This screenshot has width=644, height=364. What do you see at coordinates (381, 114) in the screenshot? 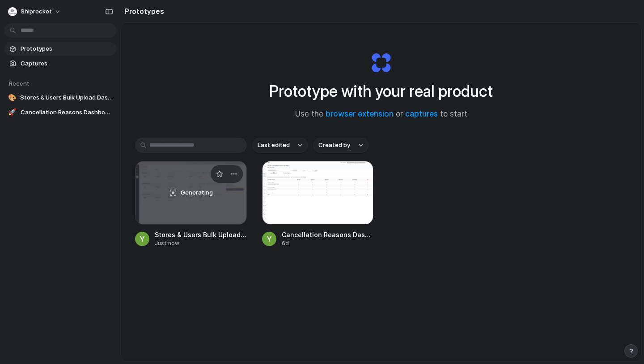
I see `span: Use the or to start` at bounding box center [381, 114].